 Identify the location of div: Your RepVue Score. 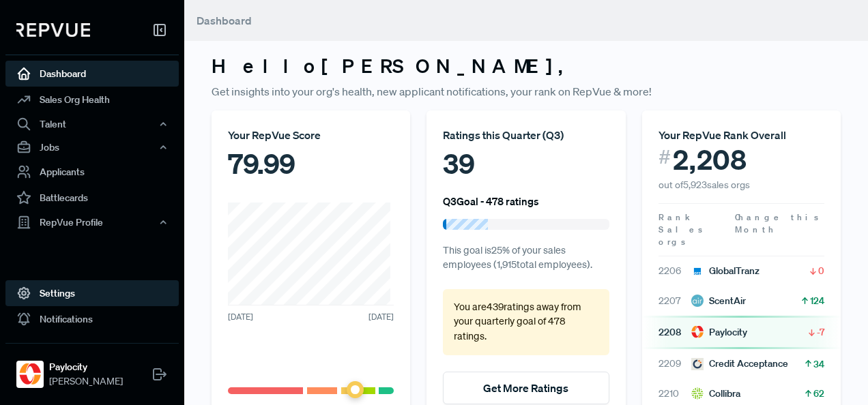
(311, 135).